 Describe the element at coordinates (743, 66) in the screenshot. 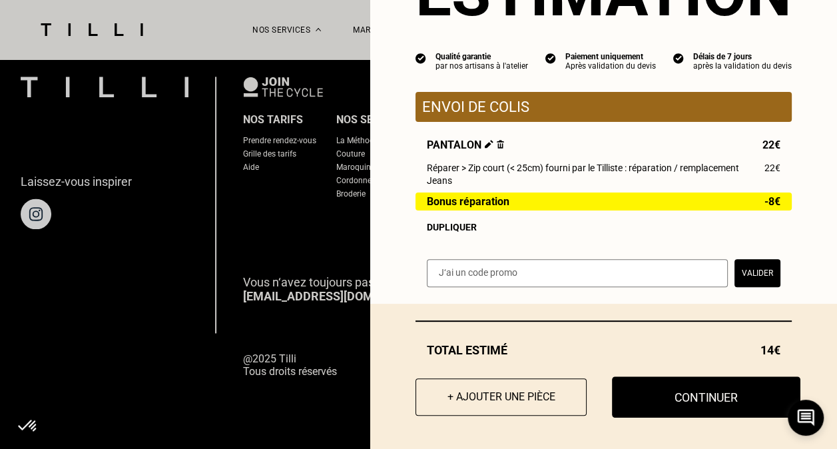

I see `div: après la validation du devis` at that location.